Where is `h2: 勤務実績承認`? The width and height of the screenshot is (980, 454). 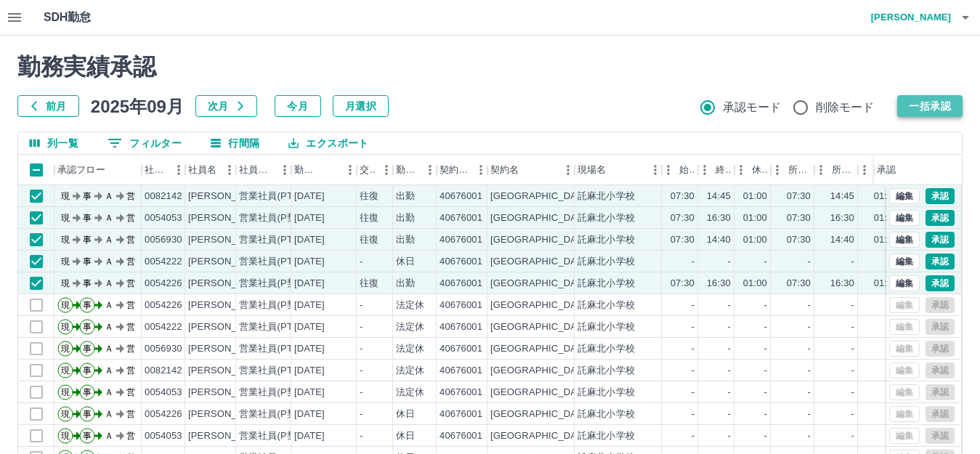
h2: 勤務実績承認 is located at coordinates (490, 67).